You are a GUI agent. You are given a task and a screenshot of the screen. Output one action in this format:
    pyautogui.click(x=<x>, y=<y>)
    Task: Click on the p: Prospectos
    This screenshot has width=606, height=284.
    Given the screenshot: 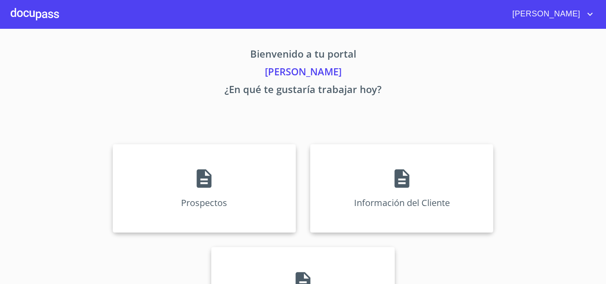 What is the action you would take?
    pyautogui.click(x=204, y=203)
    